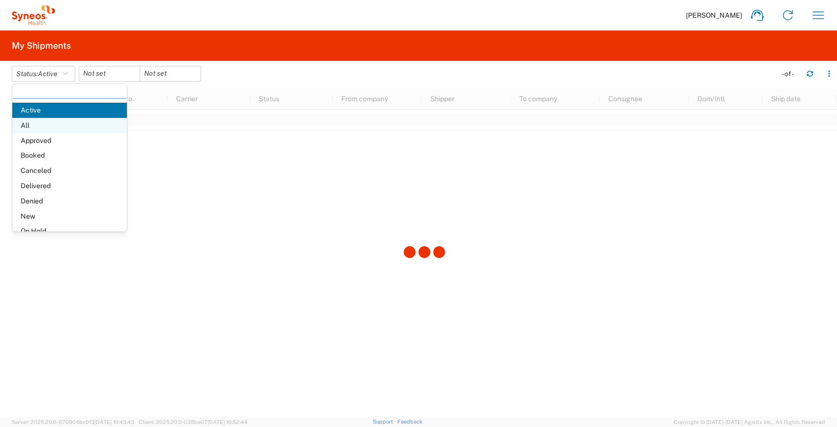  Describe the element at coordinates (790, 74) in the screenshot. I see `div: - of -` at that location.